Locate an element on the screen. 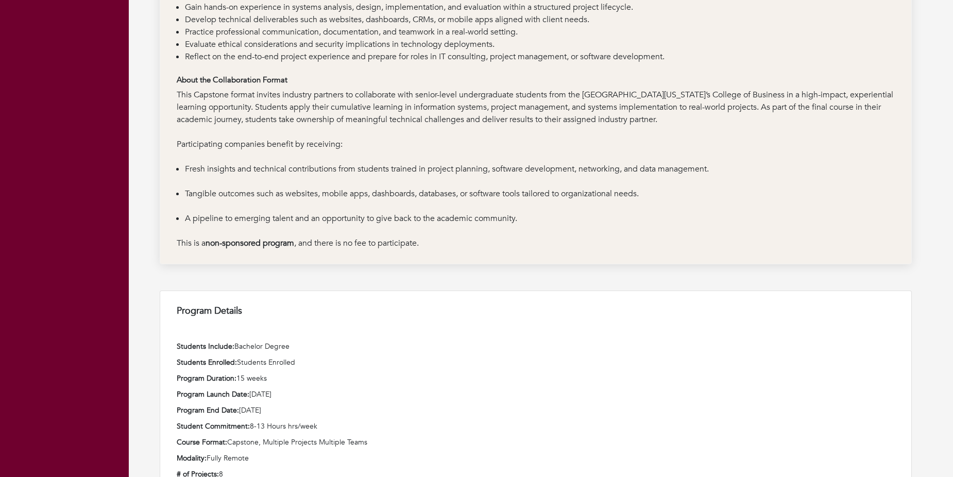 This screenshot has width=953, height=477. div: This Capstone format invites industry partners to collaborate with senior-level undergraduate stu... is located at coordinates (536, 113).